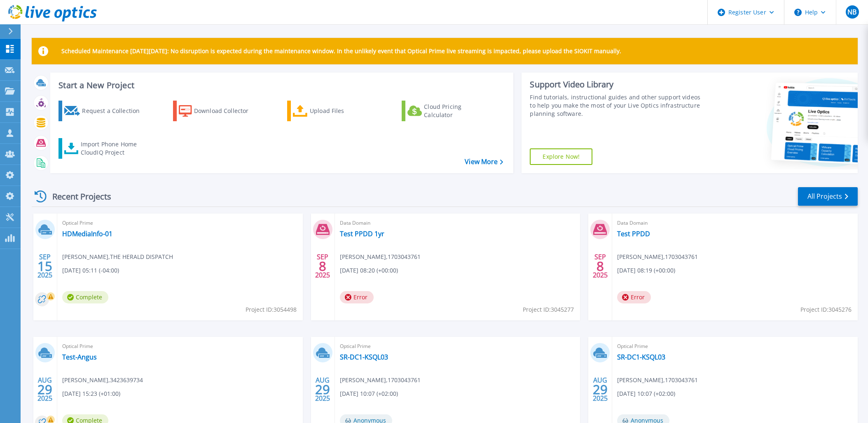 The width and height of the screenshot is (868, 423). Describe the element at coordinates (826, 310) in the screenshot. I see `span: Project ID: 3045276` at that location.